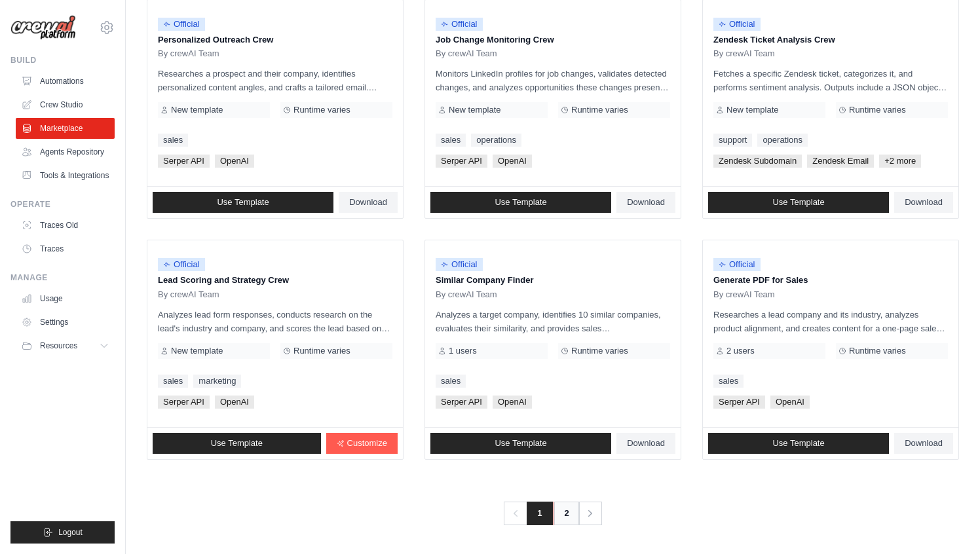 This screenshot has width=980, height=554. Describe the element at coordinates (758, 161) in the screenshot. I see `span: Zendesk Subdomain` at that location.